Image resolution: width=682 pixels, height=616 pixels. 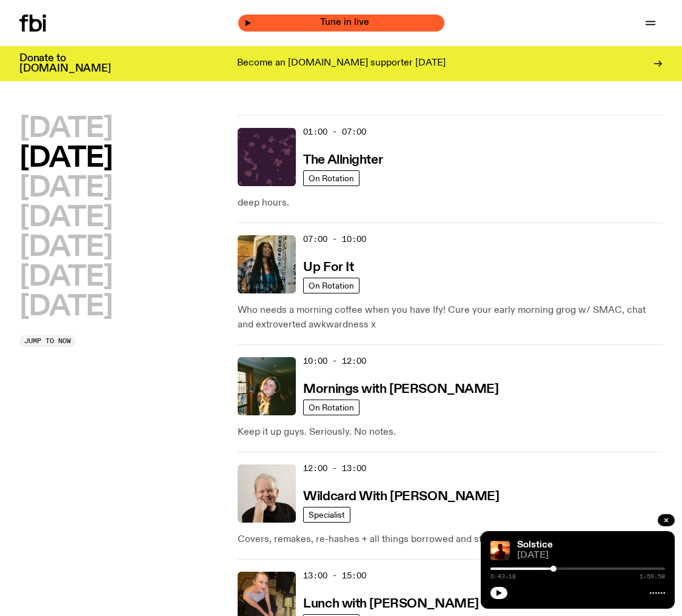 What do you see at coordinates (267, 264) in the screenshot?
I see `a: Ify - a Brown Skin girl with black braided twists, looking up to the side with her tongue stickin...` at bounding box center [267, 264].